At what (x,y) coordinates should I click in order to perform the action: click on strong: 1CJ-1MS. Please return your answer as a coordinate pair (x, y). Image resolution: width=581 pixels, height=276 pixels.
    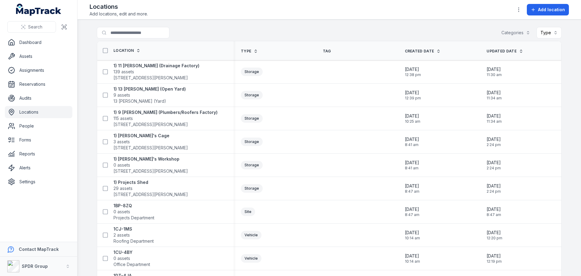
    Looking at the image, I should click on (134, 229).